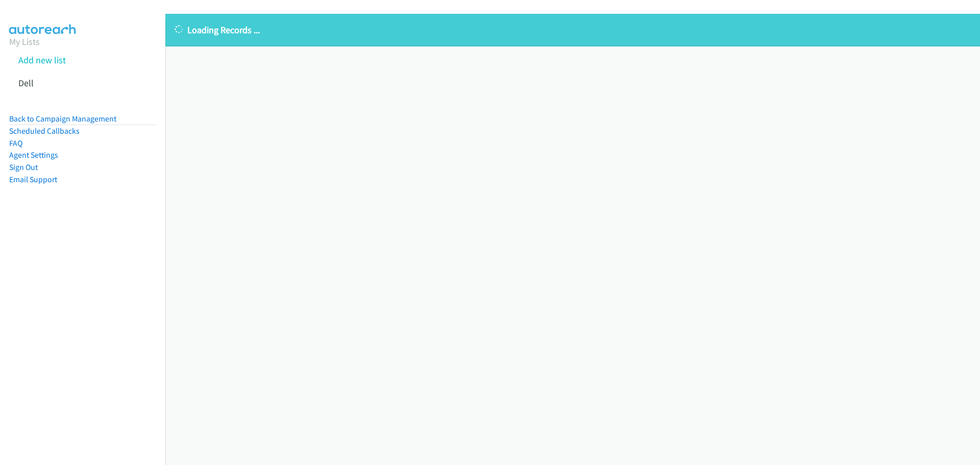  Describe the element at coordinates (42, 60) in the screenshot. I see `a: Add new list` at that location.